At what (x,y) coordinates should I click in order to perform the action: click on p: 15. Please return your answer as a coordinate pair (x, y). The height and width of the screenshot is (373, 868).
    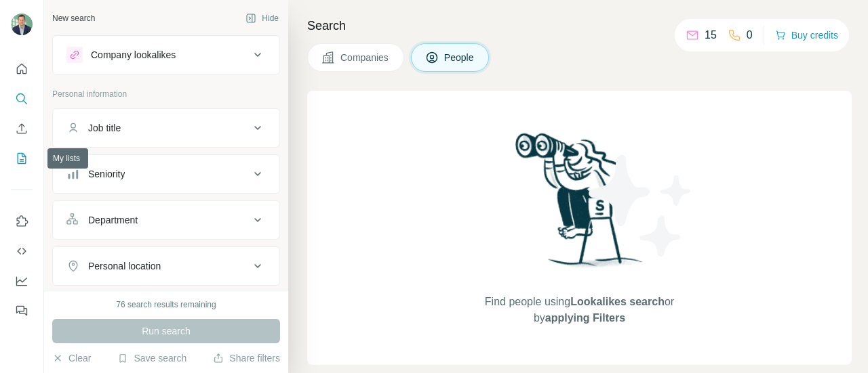
    Looking at the image, I should click on (711, 36).